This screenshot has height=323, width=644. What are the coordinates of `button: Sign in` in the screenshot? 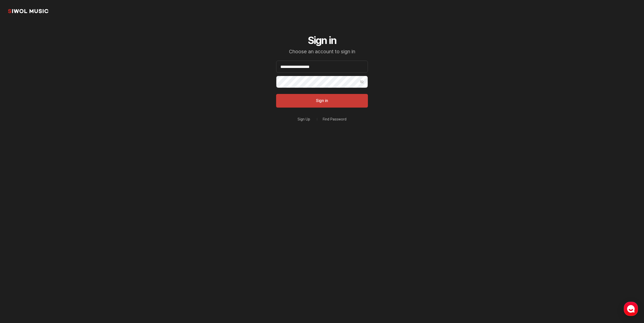 It's located at (322, 101).